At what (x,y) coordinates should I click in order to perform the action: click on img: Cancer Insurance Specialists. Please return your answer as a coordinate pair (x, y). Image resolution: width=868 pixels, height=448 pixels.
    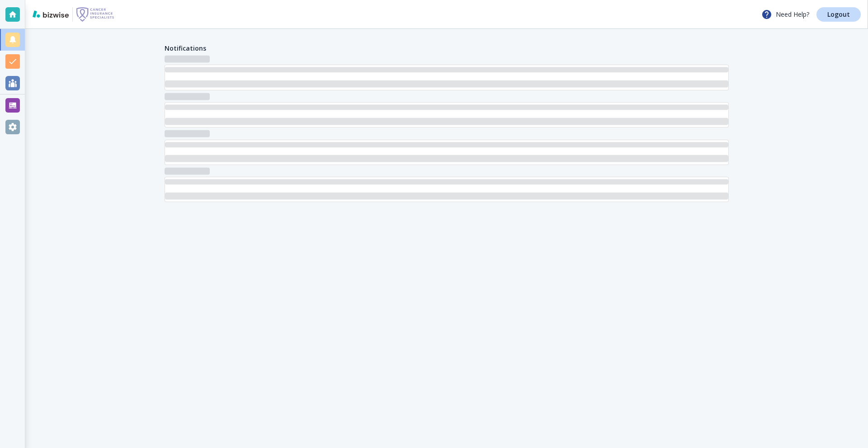
    Looking at the image, I should click on (95, 14).